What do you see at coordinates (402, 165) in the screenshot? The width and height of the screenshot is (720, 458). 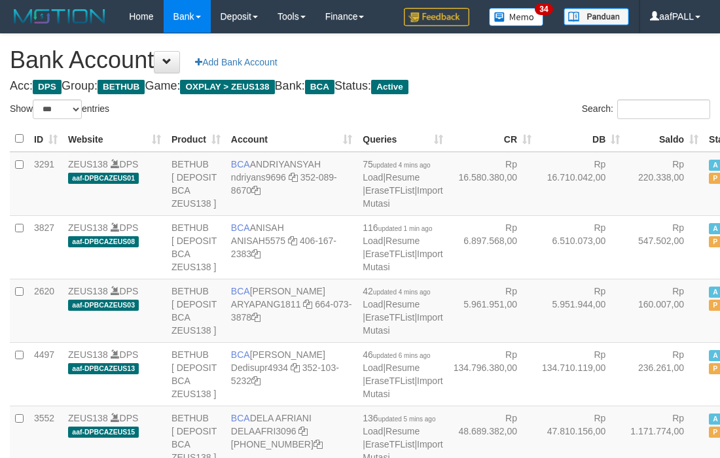 I see `span: updated 4 mins ago` at bounding box center [402, 165].